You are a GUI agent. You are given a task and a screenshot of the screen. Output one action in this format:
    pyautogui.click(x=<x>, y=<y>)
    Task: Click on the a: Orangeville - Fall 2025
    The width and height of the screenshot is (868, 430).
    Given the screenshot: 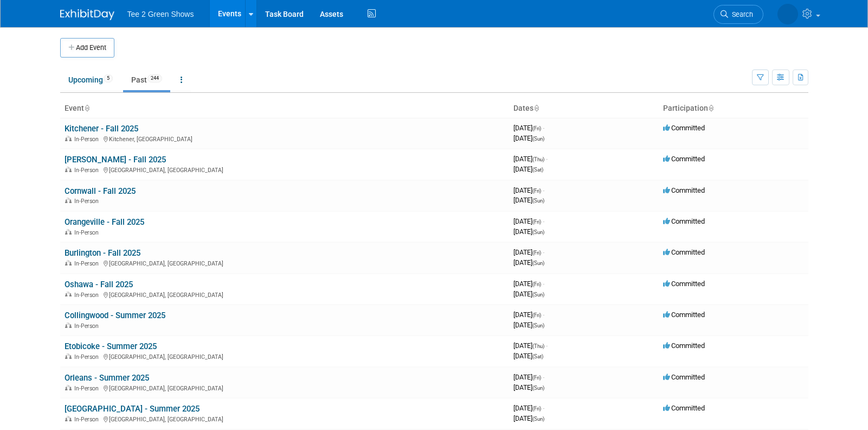 What is the action you would take?
    pyautogui.click(x=104, y=222)
    